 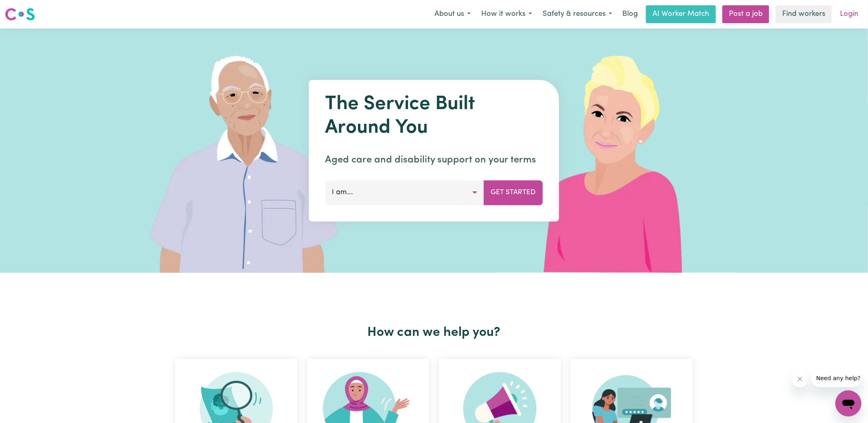 What do you see at coordinates (681, 14) in the screenshot?
I see `a: AI Worker Match` at bounding box center [681, 14].